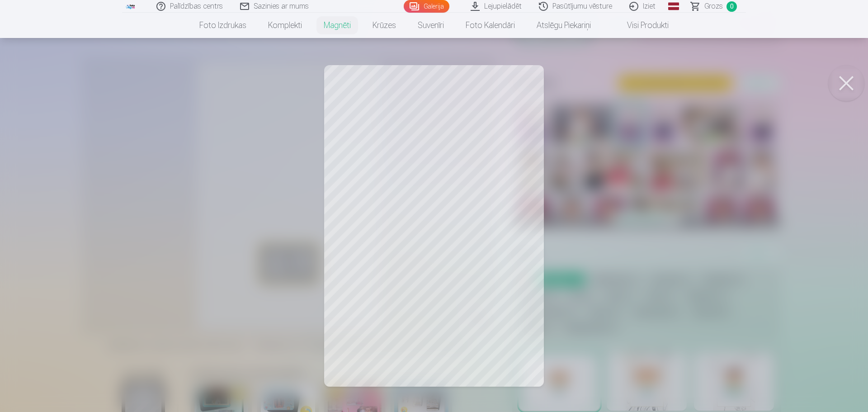 Image resolution: width=868 pixels, height=412 pixels. I want to click on span: Grozs, so click(713, 6).